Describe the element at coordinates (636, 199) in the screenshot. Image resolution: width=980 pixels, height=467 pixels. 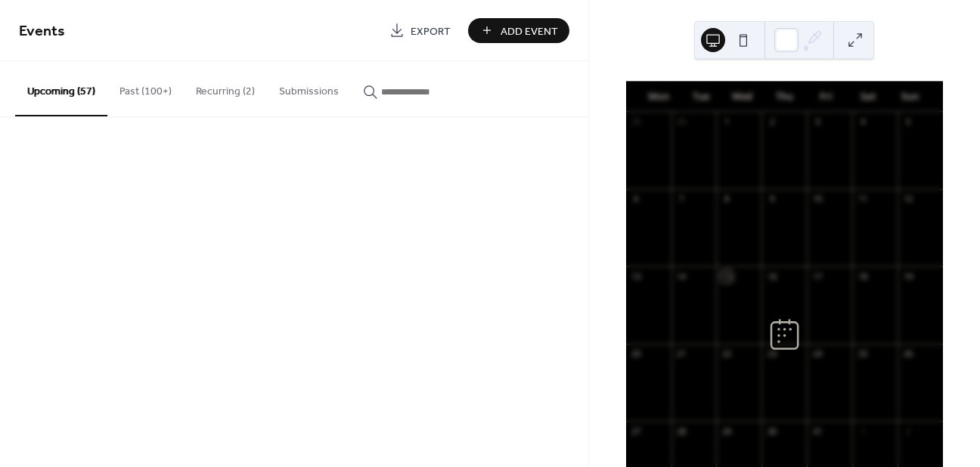
I see `div: 6` at that location.